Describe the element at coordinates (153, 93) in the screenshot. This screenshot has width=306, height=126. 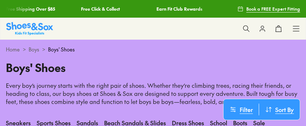
I see `p: Every boy’s journey starts with the right pair of shoes. Whether they’re climbing trees, racing t...` at that location.